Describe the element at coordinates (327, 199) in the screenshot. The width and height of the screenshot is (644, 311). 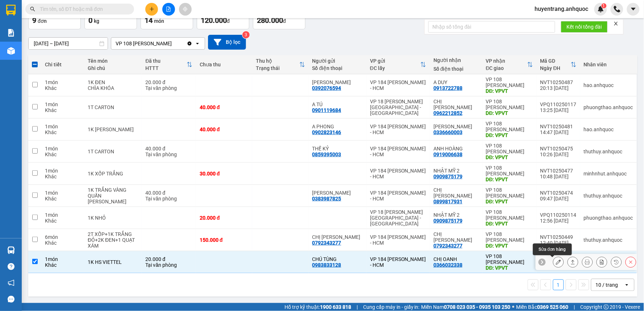
I see `div: 0383987825` at that location.